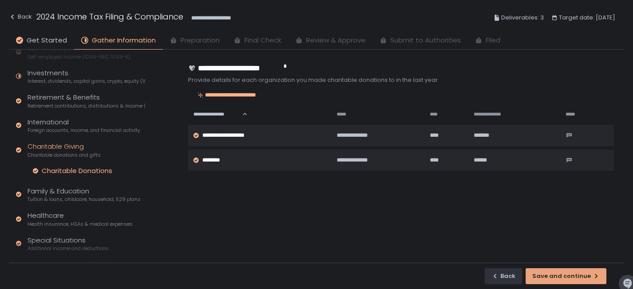  What do you see at coordinates (262, 40) in the screenshot?
I see `span: Final Check` at bounding box center [262, 40].